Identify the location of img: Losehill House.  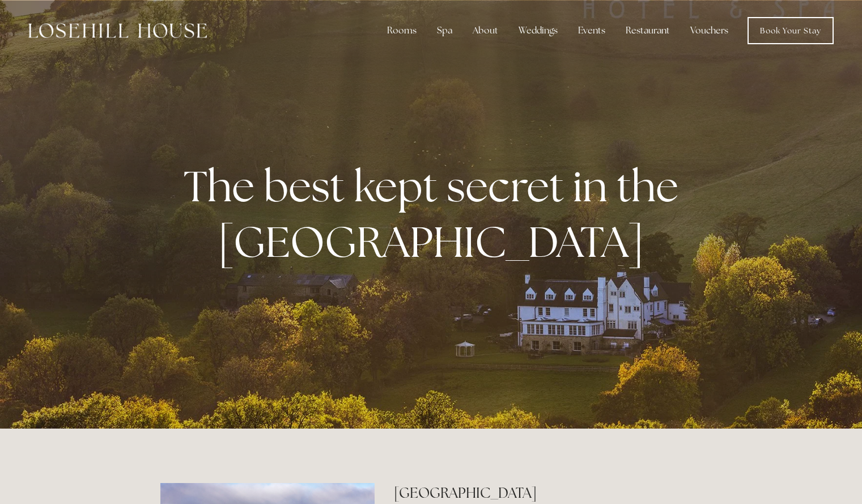
(118, 31).